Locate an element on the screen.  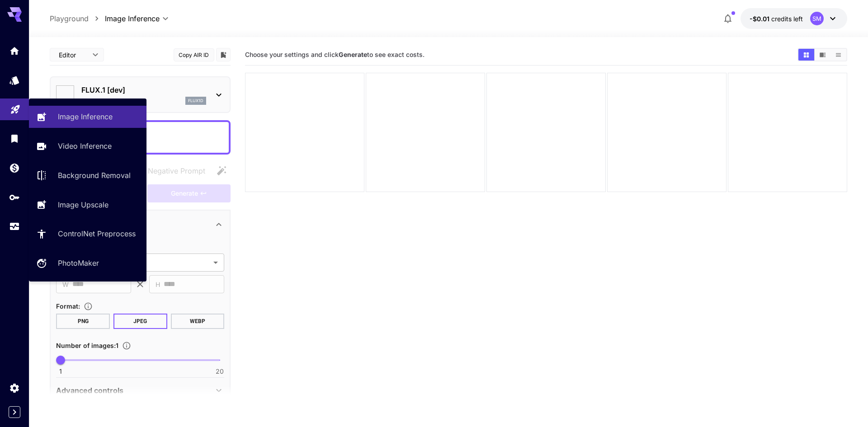
p: Background Removal is located at coordinates (94, 175).